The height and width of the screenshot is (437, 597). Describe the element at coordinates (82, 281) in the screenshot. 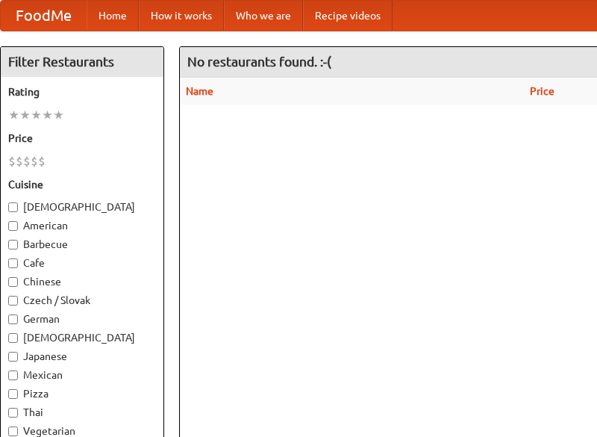

I see `label: Chinese` at that location.